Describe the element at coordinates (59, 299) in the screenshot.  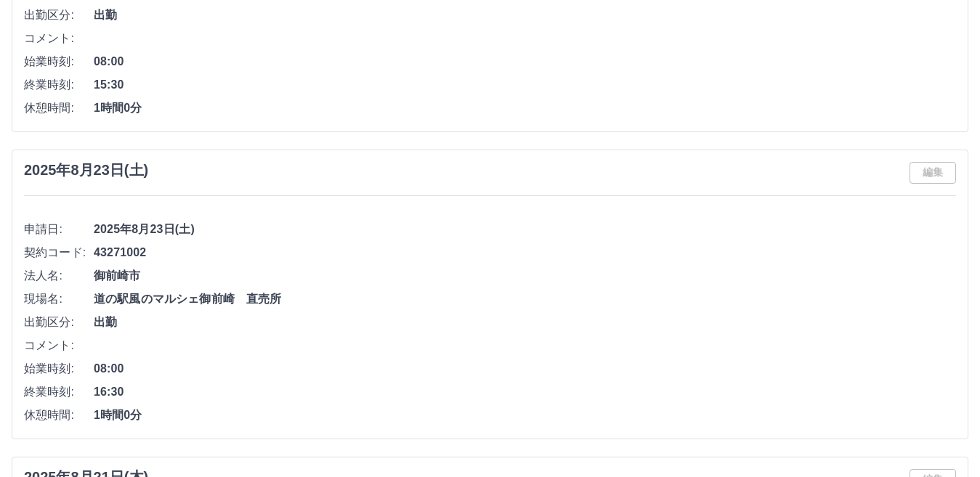
I see `span: 現場名:` at that location.